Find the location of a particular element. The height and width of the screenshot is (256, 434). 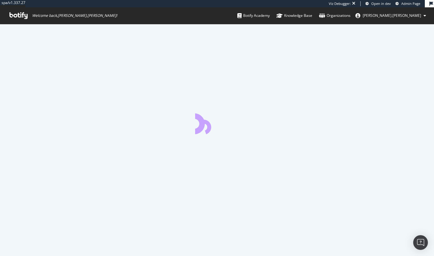

a: Knowledge Base is located at coordinates (295, 16).